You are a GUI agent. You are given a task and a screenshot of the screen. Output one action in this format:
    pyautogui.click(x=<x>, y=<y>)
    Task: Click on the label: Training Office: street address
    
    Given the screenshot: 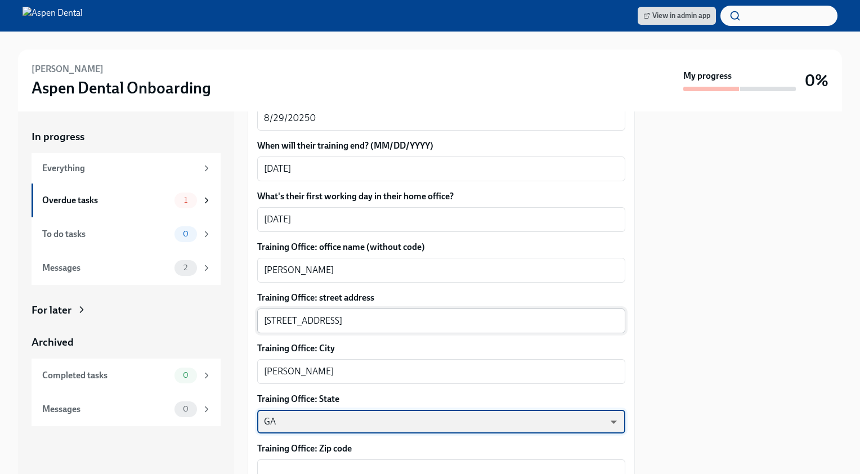 What is the action you would take?
    pyautogui.click(x=441, y=298)
    